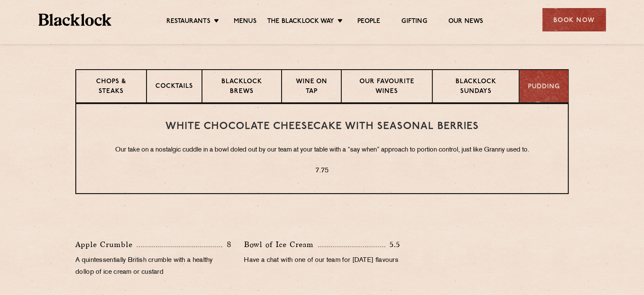 Image resolution: width=644 pixels, height=295 pixels. I want to click on div: Book Now, so click(575, 19).